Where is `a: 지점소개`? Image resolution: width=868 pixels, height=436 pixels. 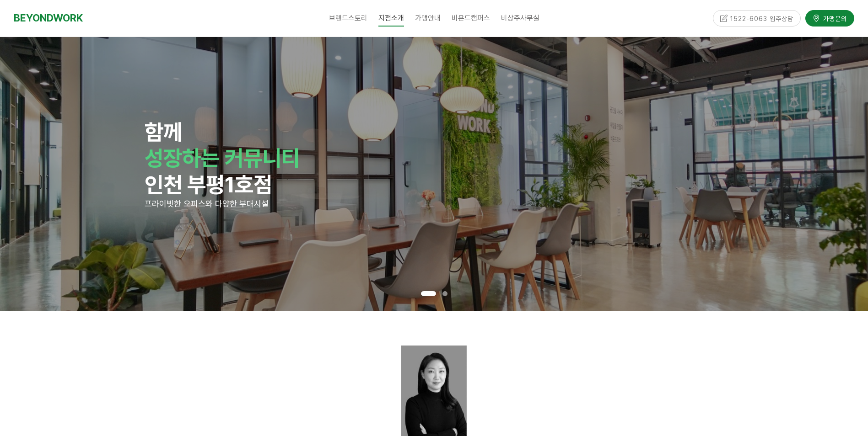
a: 지점소개 is located at coordinates (391, 18).